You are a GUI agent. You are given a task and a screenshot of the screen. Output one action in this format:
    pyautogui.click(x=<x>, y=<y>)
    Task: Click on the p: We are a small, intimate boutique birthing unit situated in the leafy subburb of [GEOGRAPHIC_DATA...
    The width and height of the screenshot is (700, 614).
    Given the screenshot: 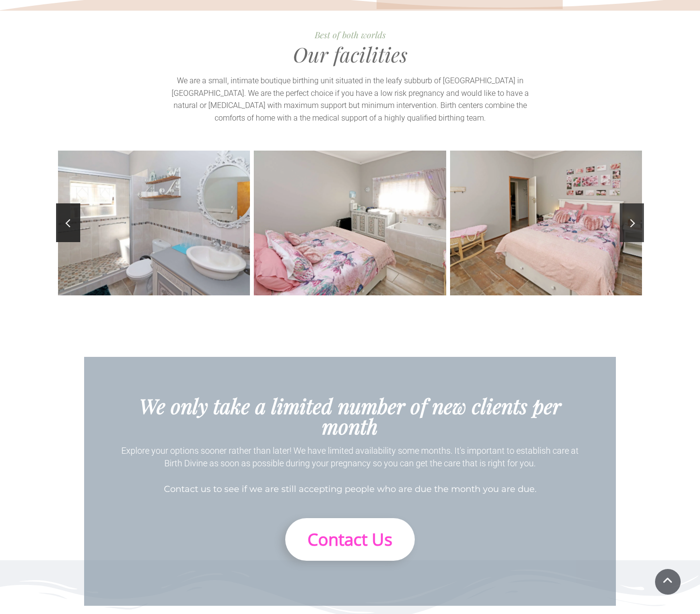 What is the action you would take?
    pyautogui.click(x=350, y=99)
    